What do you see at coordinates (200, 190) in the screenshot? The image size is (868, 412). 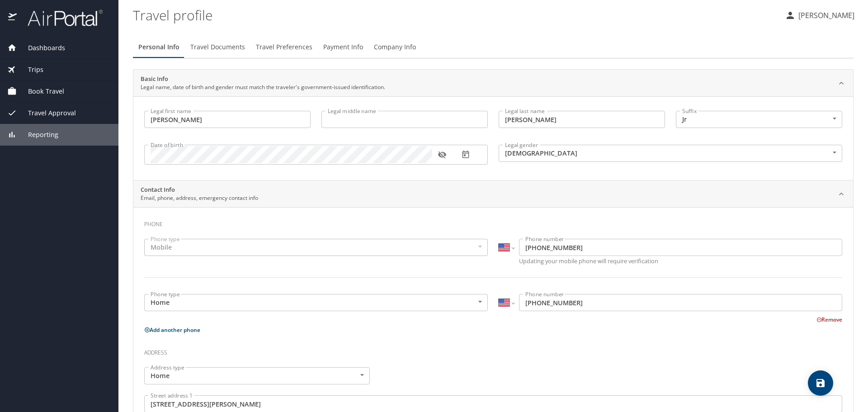 I see `h2: Contact Info` at bounding box center [200, 190].